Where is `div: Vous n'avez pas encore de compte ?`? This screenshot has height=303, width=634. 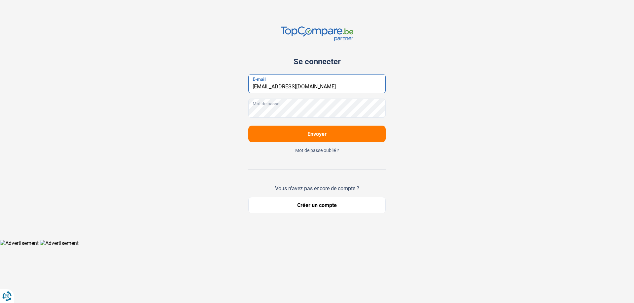
div: Vous n'avez pas encore de compte ? is located at coordinates (317, 188).